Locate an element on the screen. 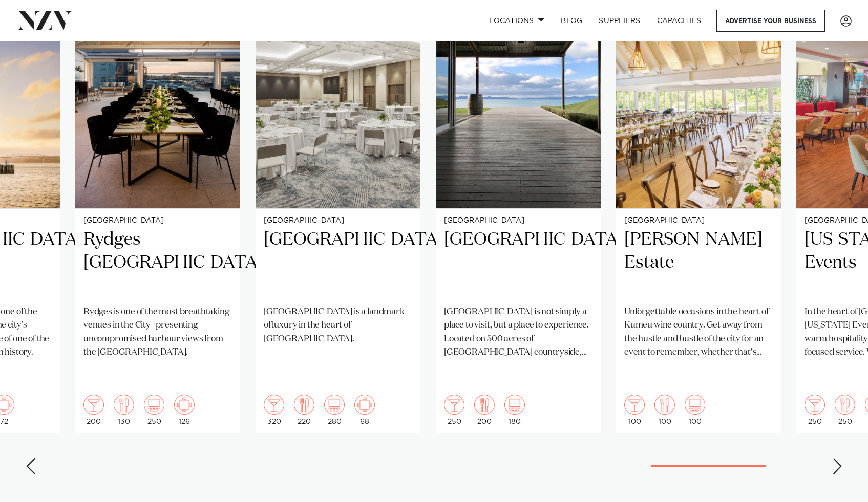 This screenshot has width=868, height=502. div: 68 is located at coordinates (365, 410).